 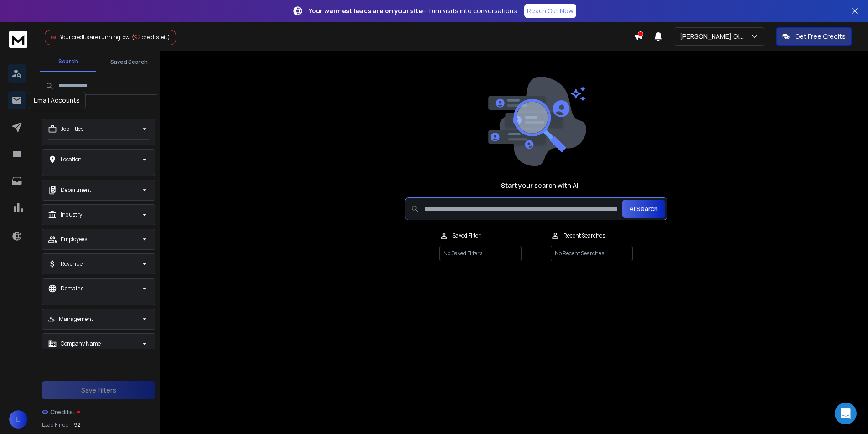 I want to click on p: Location, so click(x=71, y=159).